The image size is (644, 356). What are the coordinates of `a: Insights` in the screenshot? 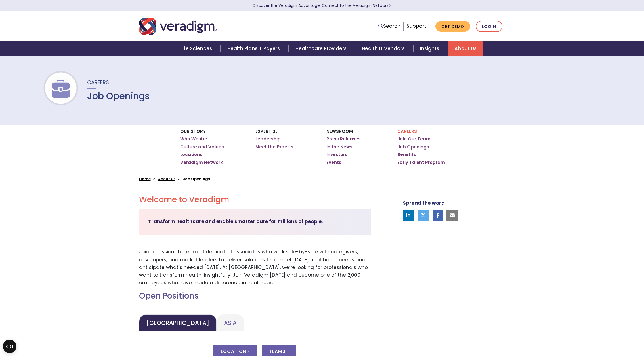 It's located at (430, 48).